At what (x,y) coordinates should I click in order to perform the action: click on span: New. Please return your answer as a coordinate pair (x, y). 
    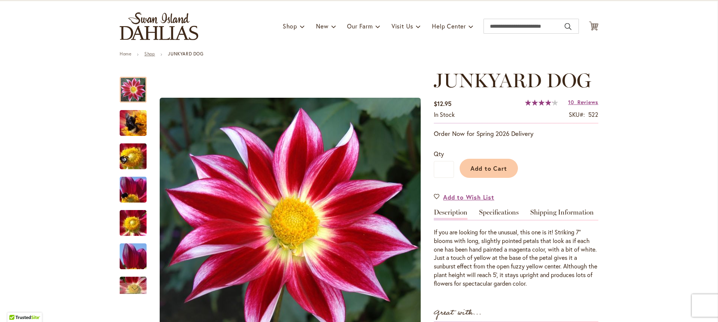
    Looking at the image, I should click on (322, 26).